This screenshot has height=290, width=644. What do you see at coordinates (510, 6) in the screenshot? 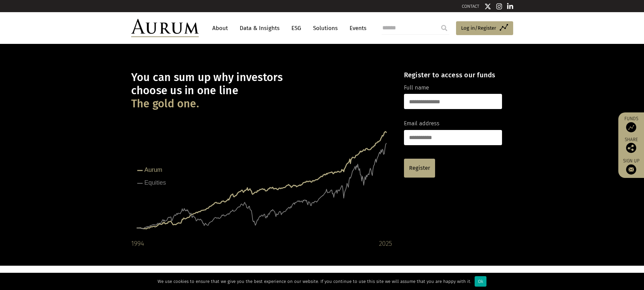
I see `img: Linkedin icon` at bounding box center [510, 6].